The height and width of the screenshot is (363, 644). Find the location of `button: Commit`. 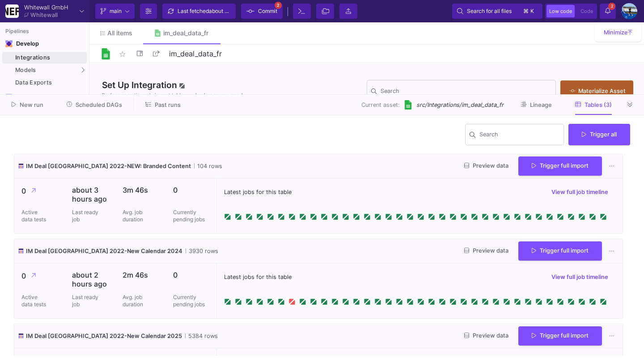

button: Commit is located at coordinates (262, 11).